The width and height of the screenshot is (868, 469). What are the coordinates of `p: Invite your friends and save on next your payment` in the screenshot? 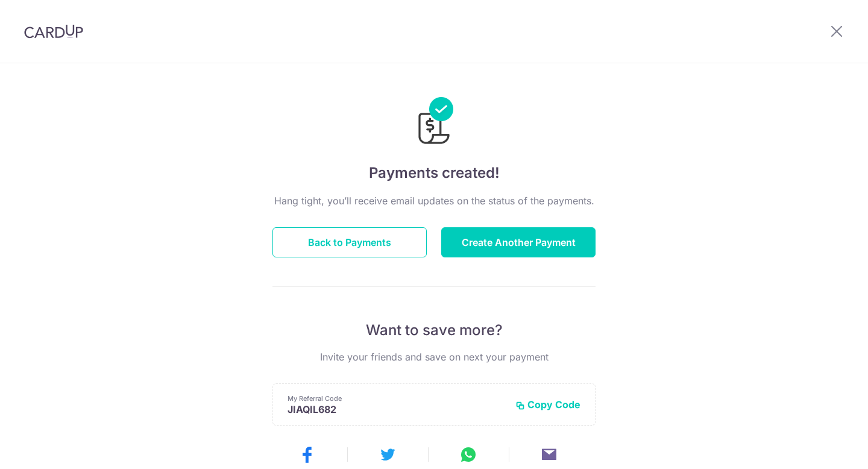 It's located at (434, 357).